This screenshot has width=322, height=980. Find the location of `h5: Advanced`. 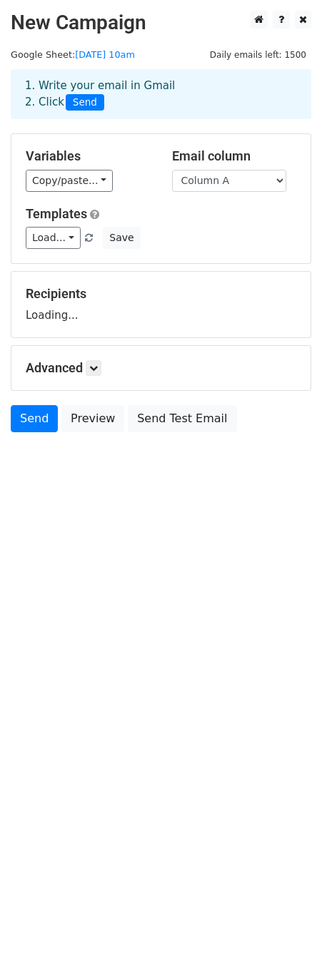

h5: Advanced is located at coordinates (161, 368).